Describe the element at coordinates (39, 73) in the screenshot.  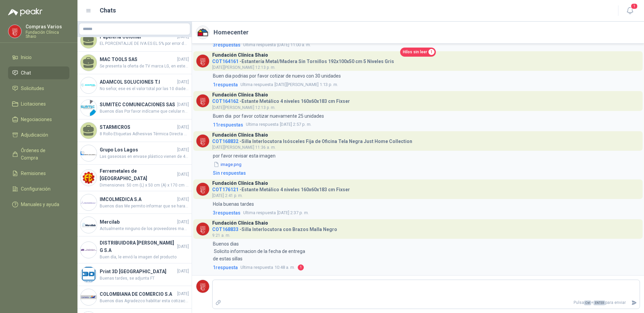
I see `a: Chat` at that location.